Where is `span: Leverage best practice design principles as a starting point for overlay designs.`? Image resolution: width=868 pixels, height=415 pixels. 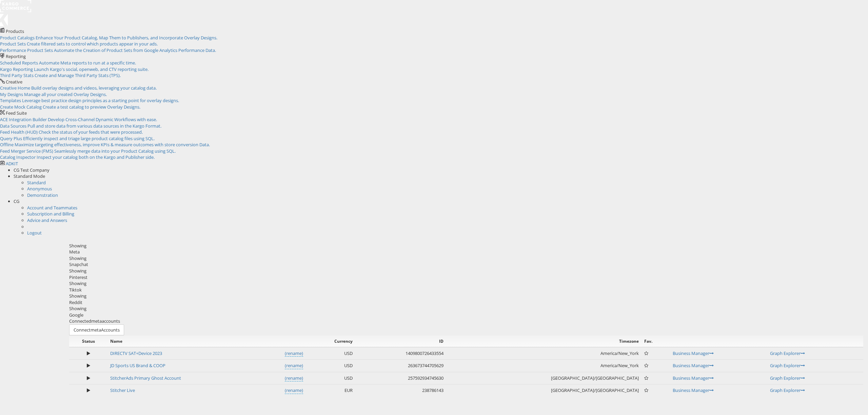 span: Leverage best practice design principles as a starting point for overlay designs. is located at coordinates (100, 101).